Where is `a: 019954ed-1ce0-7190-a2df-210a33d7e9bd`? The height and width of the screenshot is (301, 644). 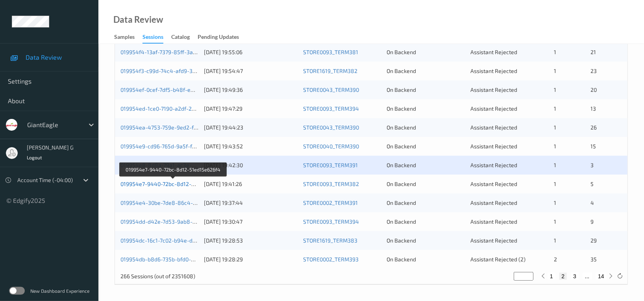
a: 019954ed-1ce0-7190-a2df-210a33d7e9bd is located at coordinates (173, 108).